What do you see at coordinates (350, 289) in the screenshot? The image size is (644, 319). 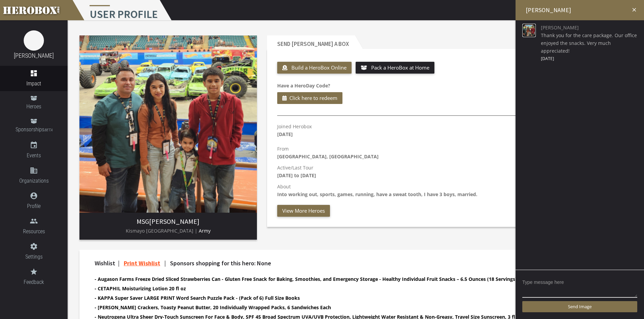 I see `li: CETAPHIL Moisturizing Lotion 20 fl oz` at bounding box center [350, 289].